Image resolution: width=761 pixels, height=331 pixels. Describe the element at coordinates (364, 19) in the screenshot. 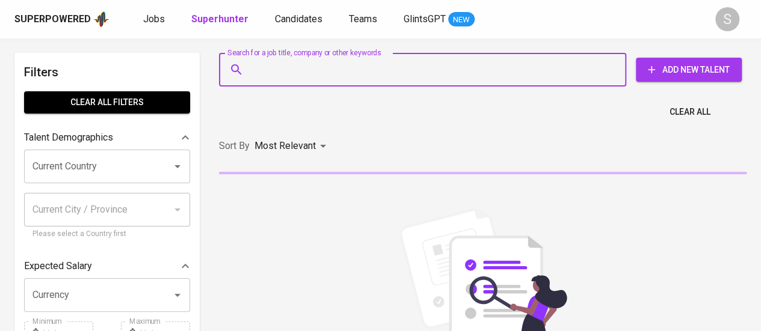

I see `a: Teams` at that location.